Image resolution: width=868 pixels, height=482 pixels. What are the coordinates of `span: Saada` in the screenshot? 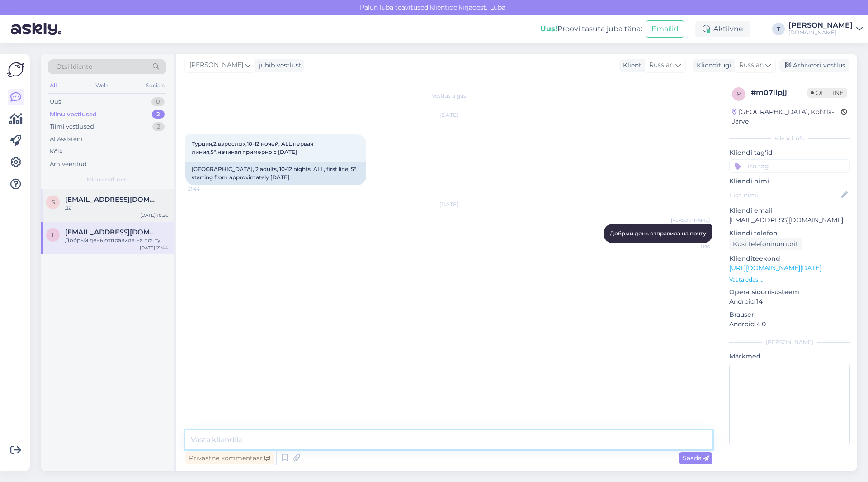 It's located at (695, 458).